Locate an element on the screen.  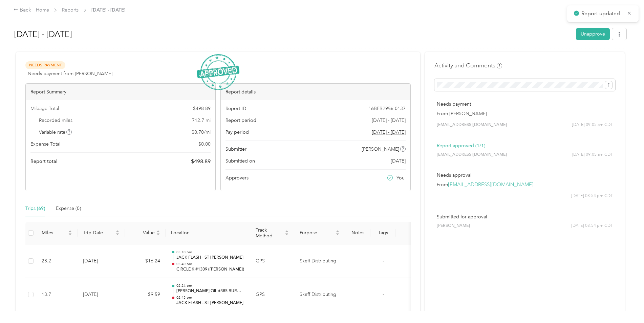
span: Recorded miles is located at coordinates (56, 120).